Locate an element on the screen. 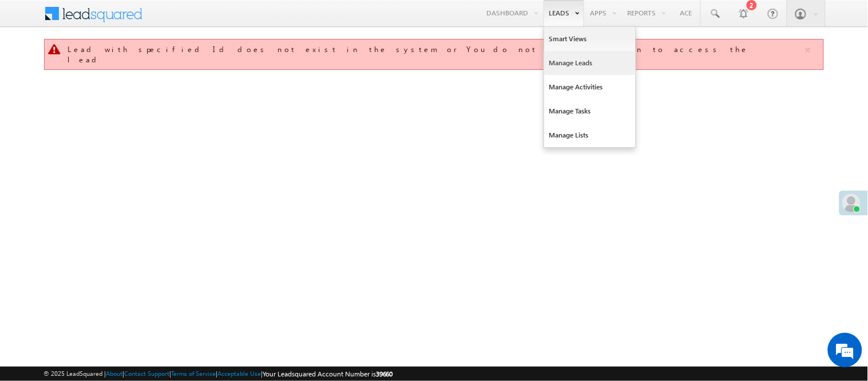  a: Smart Views is located at coordinates (590, 39).